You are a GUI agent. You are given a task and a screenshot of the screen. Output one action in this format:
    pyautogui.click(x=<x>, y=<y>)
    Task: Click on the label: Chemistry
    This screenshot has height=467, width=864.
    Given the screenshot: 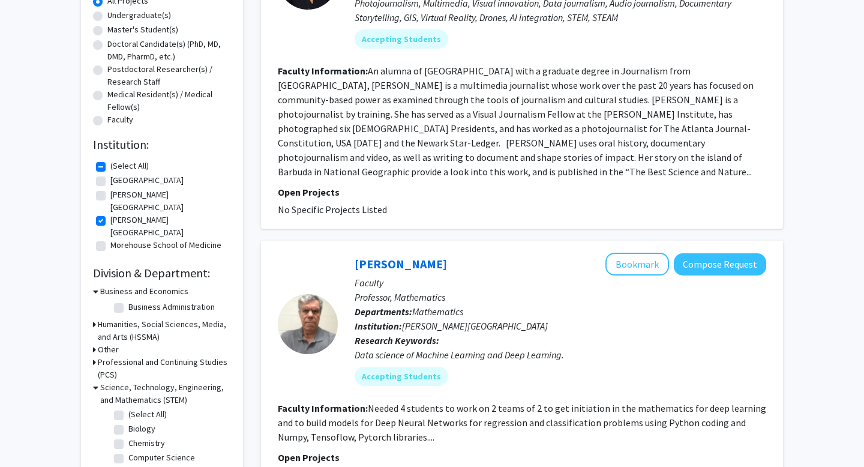 What is the action you would take?
    pyautogui.click(x=146, y=443)
    